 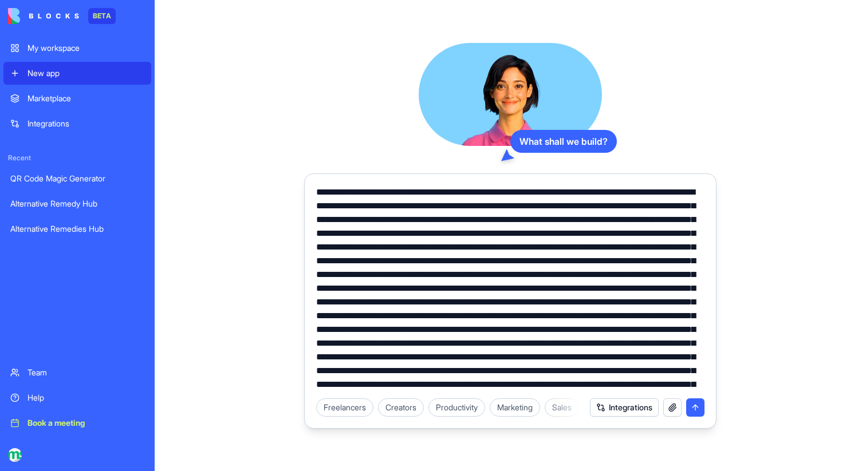 What do you see at coordinates (563, 141) in the screenshot?
I see `div: What shall we build?` at bounding box center [563, 141].